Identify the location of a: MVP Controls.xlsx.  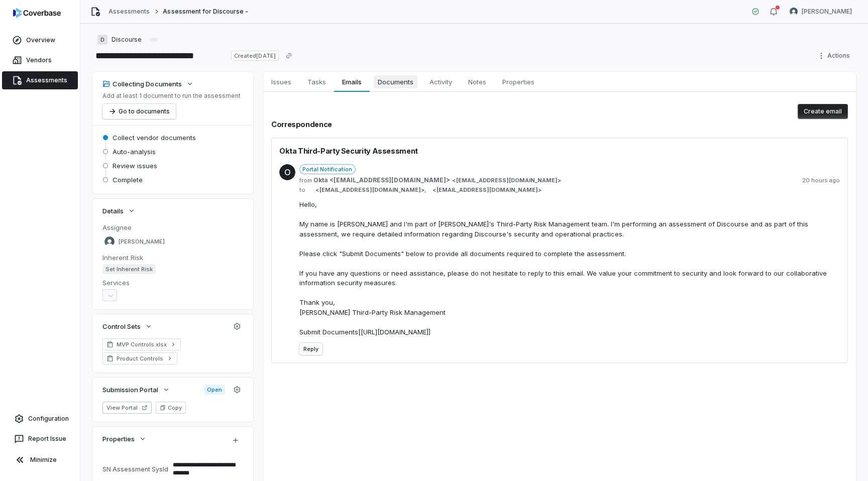
(142, 345).